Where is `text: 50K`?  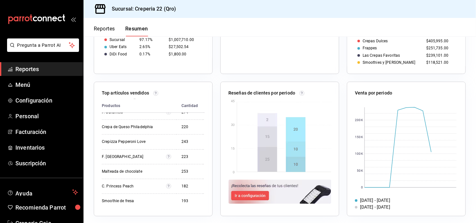
text: 50K is located at coordinates (360, 171).